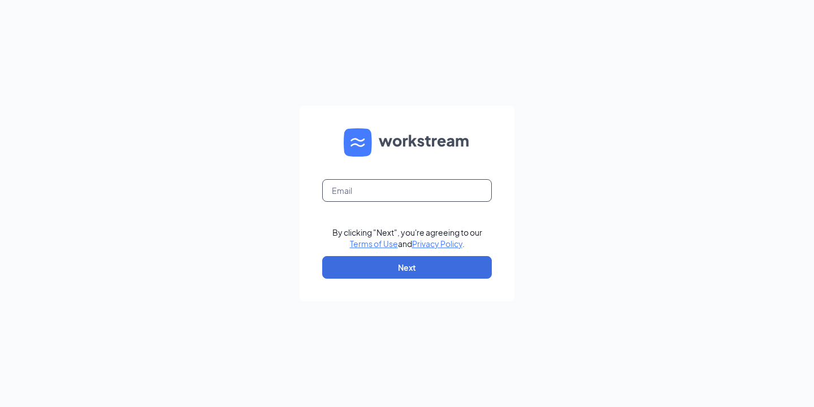 The width and height of the screenshot is (814, 407). What do you see at coordinates (407, 267) in the screenshot?
I see `button: Next` at bounding box center [407, 267].